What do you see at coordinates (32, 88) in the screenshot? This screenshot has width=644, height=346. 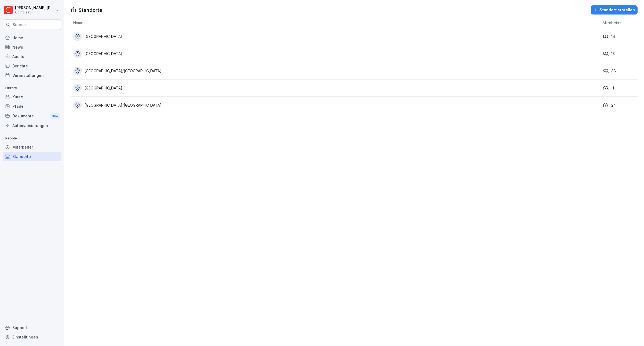 I see `p: Library` at bounding box center [32, 88].